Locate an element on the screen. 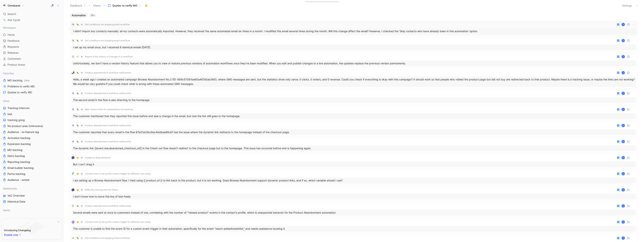 This screenshot has height=242, width=644. button: 🤔Unable to drag elements is located at coordinates (94, 158).